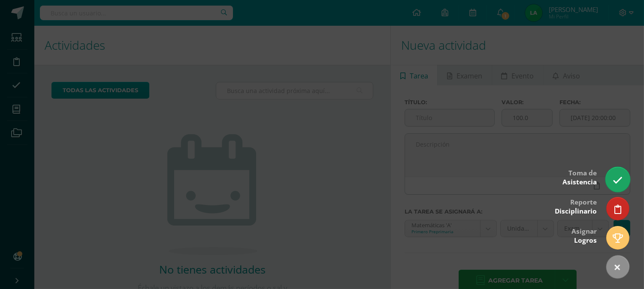 This screenshot has width=644, height=289. What do you see at coordinates (576, 211) in the screenshot?
I see `span: Disciplinario` at bounding box center [576, 211].